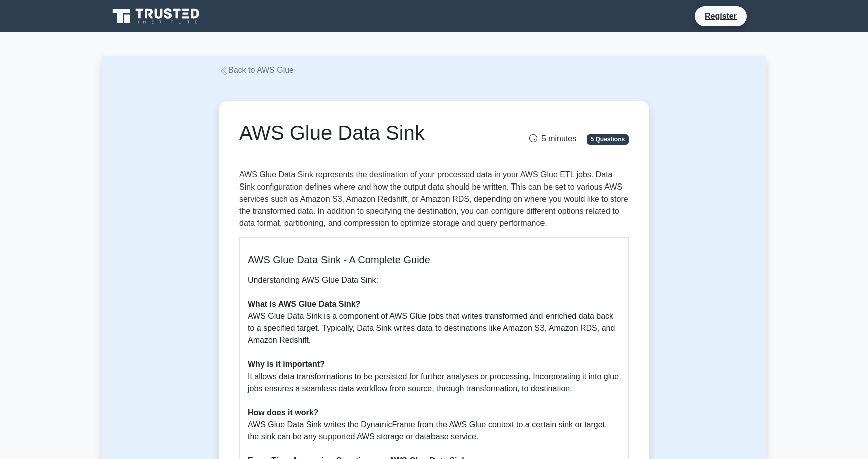 The width and height of the screenshot is (868, 459). Describe the element at coordinates (608, 139) in the screenshot. I see `span: 5 Questions` at that location.